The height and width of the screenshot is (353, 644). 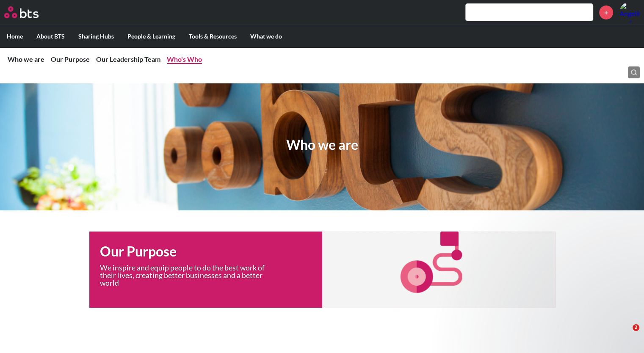 What do you see at coordinates (21, 12) in the screenshot?
I see `img: BTS Logo` at bounding box center [21, 12].